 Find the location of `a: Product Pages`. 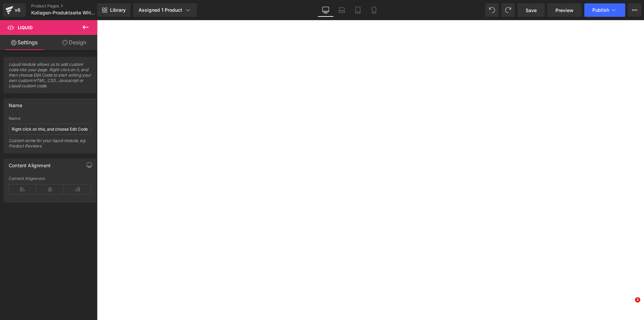

a: Product Pages is located at coordinates (70, 6).